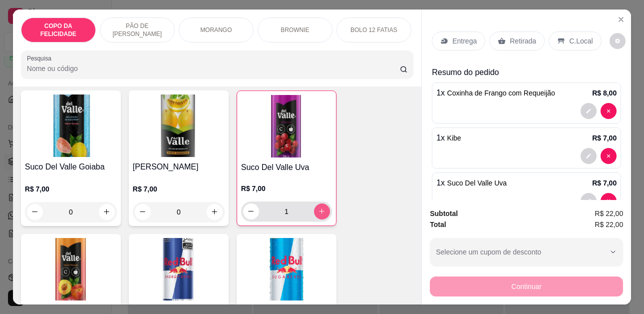 The image size is (644, 314). Describe the element at coordinates (621, 20) in the screenshot. I see `button: Close` at that location.